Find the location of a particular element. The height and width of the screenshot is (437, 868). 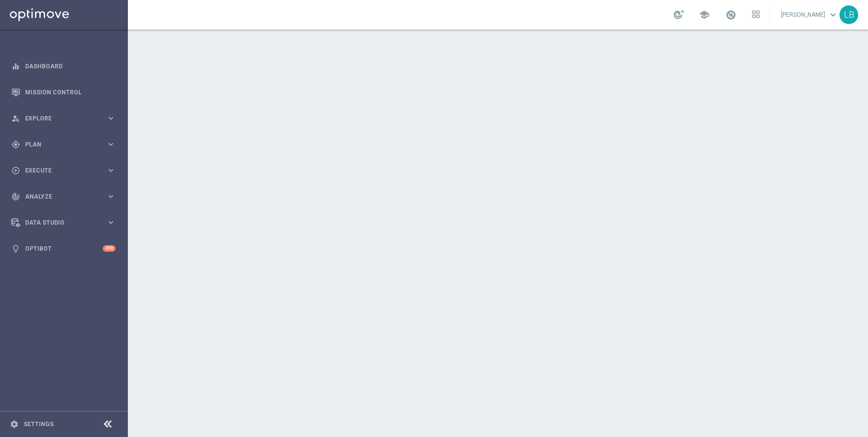

a: Optibot is located at coordinates (64, 248).